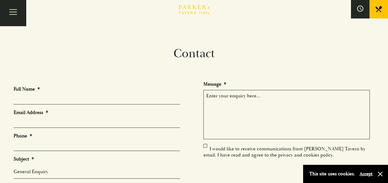 This screenshot has width=388, height=183. What do you see at coordinates (332, 174) in the screenshot?
I see `p: This site uses cookies.` at bounding box center [332, 174].